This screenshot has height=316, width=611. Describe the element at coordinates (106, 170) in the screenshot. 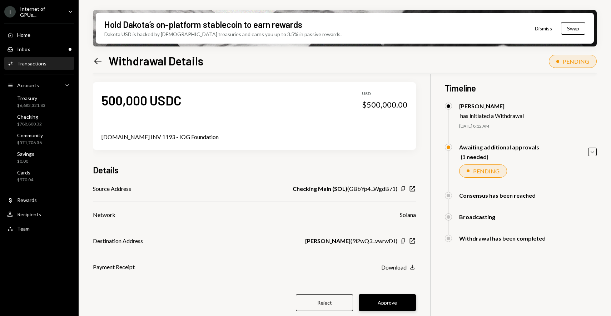

I see `h3: Details` at that location.